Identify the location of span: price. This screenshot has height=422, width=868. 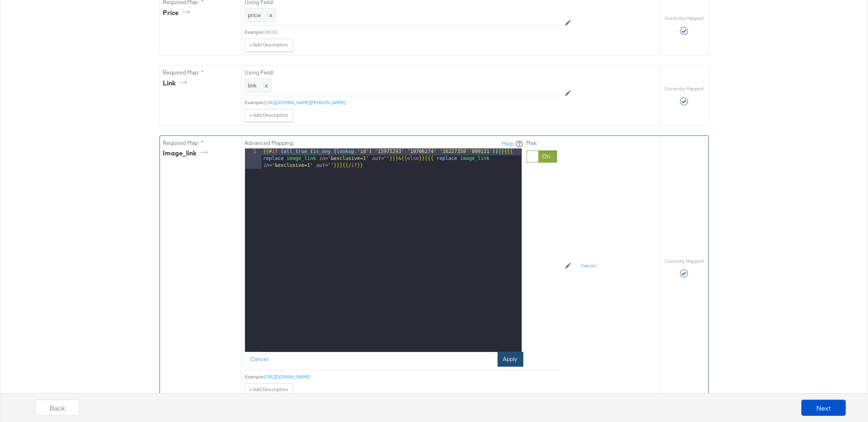
(255, 15).